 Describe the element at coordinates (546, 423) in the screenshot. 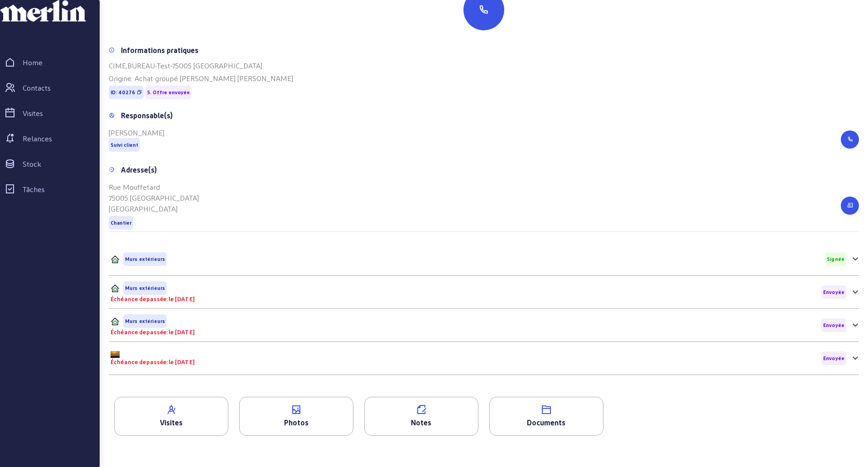

I see `div: Documents` at that location.